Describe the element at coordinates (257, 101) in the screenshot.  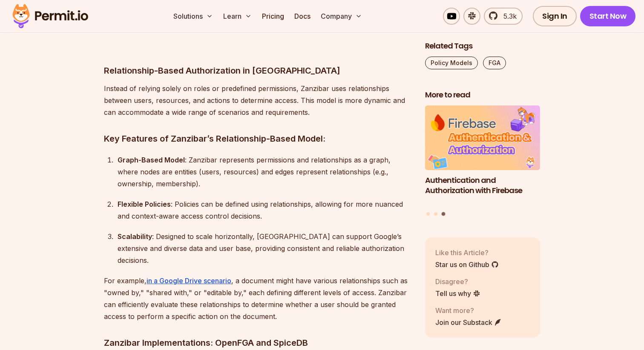
I see `p: Instead of relying solely on roles or predefined permissions, Zanzibar uses relationships between...` at that location.